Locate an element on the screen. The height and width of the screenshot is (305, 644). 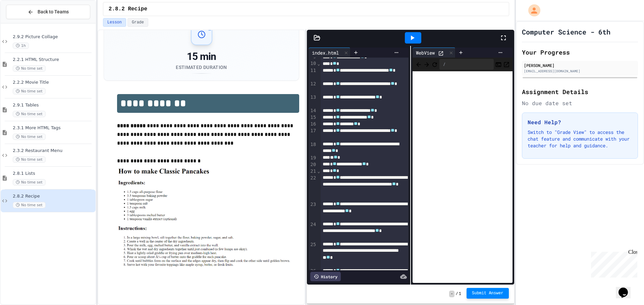
span: Back is located at coordinates (419, 64).